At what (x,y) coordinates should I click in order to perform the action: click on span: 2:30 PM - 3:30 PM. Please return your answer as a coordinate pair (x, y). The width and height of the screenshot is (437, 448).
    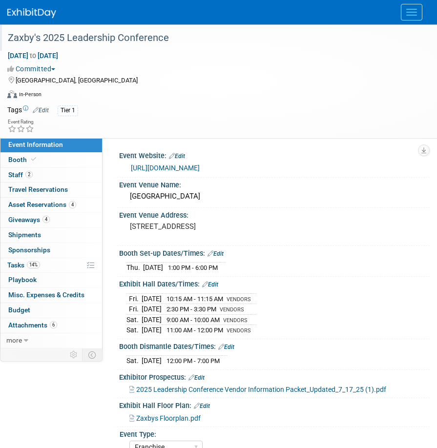
    Looking at the image, I should click on (191, 309).